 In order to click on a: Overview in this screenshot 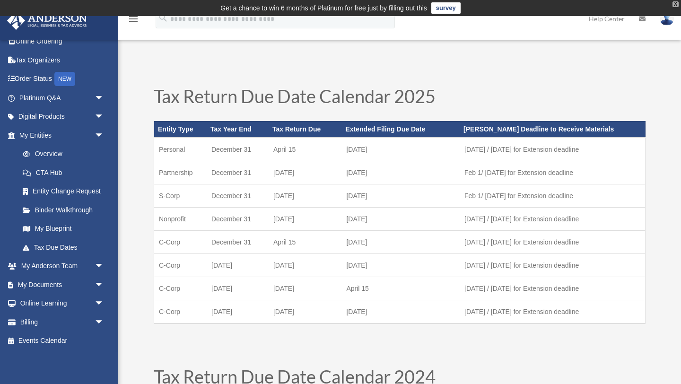, I will do `click(66, 154)`.